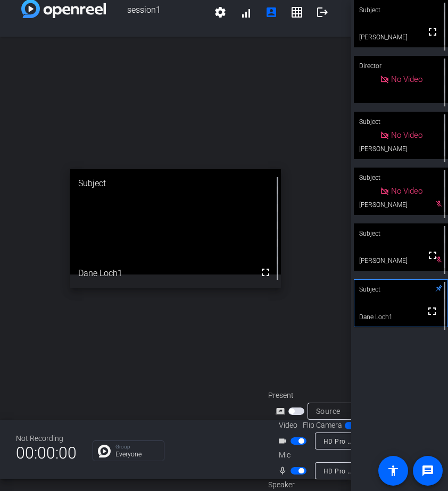 The width and height of the screenshot is (448, 491). What do you see at coordinates (321, 395) in the screenshot?
I see `div: Present` at bounding box center [321, 395].